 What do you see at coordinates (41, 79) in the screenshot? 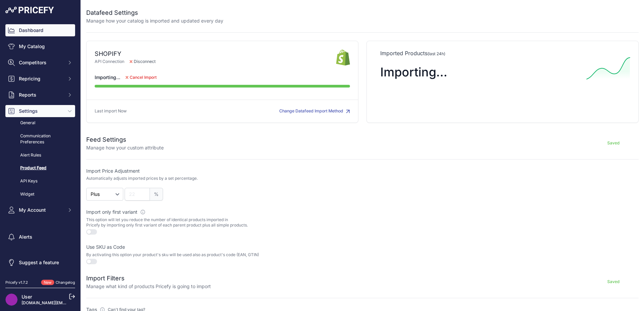
I see `span: Repricing` at bounding box center [41, 79].